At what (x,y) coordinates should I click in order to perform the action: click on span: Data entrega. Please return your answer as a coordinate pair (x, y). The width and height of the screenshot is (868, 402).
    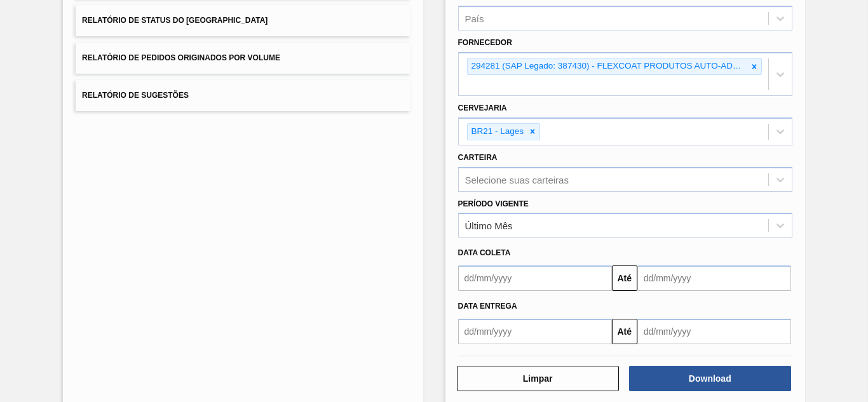
    Looking at the image, I should click on (488, 306).